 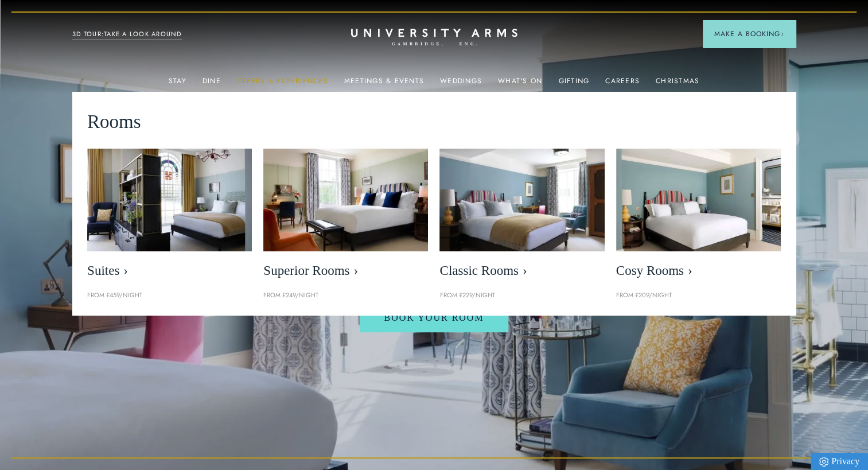 I want to click on p: From £459/night, so click(x=169, y=296).